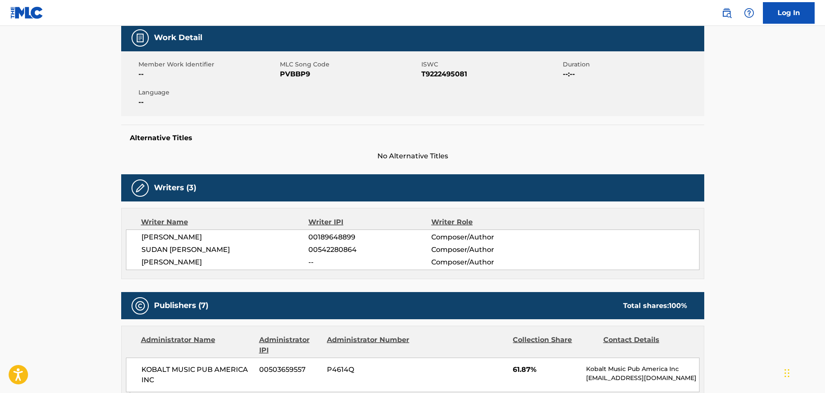 The height and width of the screenshot is (393, 825). What do you see at coordinates (632, 64) in the screenshot?
I see `span: Duration` at bounding box center [632, 64].